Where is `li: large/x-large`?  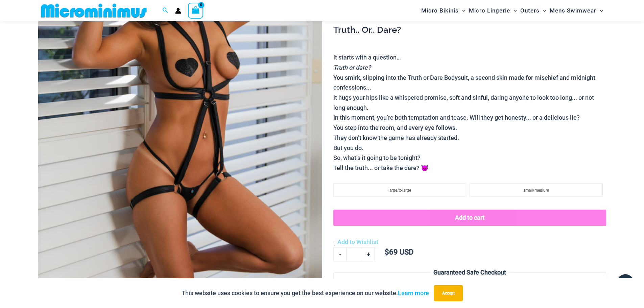
li: large/x-large is located at coordinates (400, 190).